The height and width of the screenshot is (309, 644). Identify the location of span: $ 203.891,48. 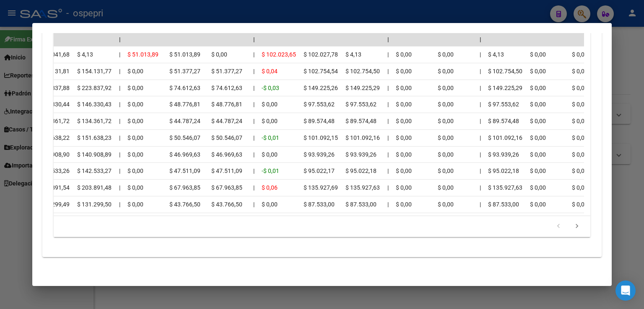
(94, 188).